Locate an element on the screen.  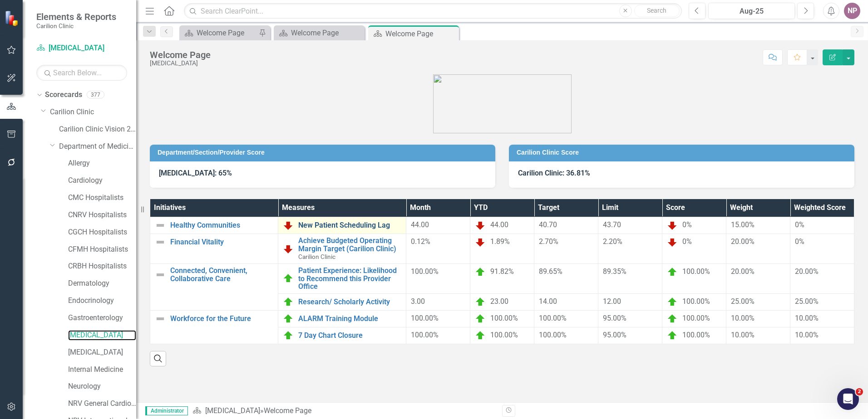
span: Elements & Reports is located at coordinates (76, 17).